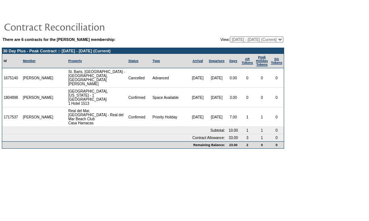 The width and height of the screenshot is (369, 221). What do you see at coordinates (12, 61) in the screenshot?
I see `td: Id` at bounding box center [12, 61].